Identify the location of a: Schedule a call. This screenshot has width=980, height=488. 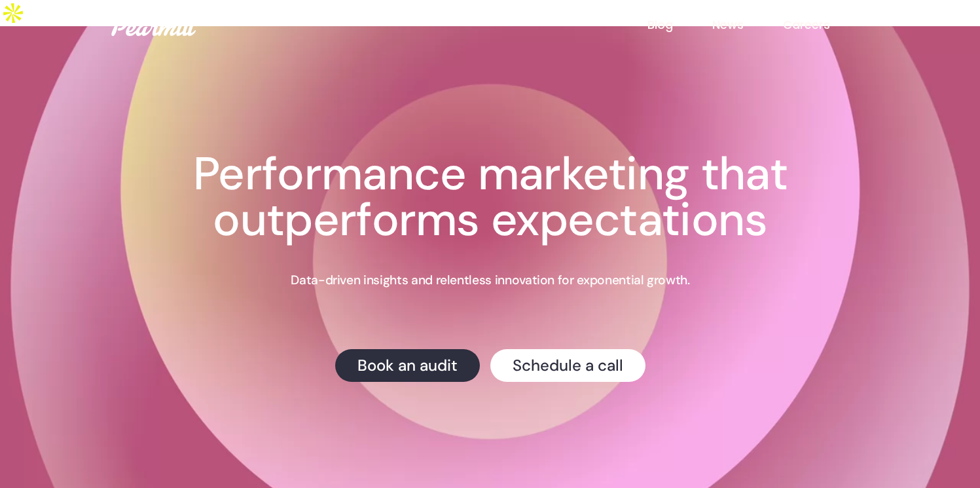
(568, 364).